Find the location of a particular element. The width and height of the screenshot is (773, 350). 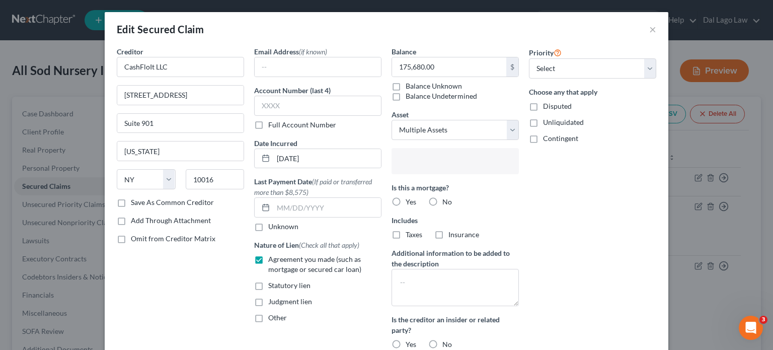

label: Date Incurred is located at coordinates (276, 143).